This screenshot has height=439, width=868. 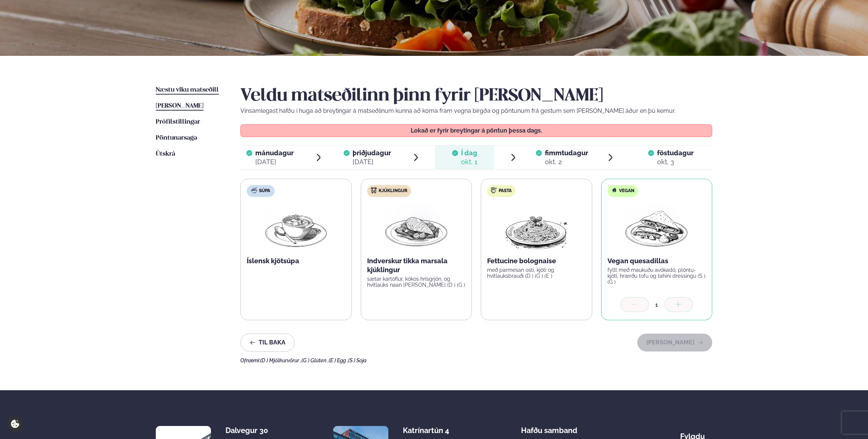 I want to click on span: (D ) Mjólkurvörur ,, so click(x=281, y=360).